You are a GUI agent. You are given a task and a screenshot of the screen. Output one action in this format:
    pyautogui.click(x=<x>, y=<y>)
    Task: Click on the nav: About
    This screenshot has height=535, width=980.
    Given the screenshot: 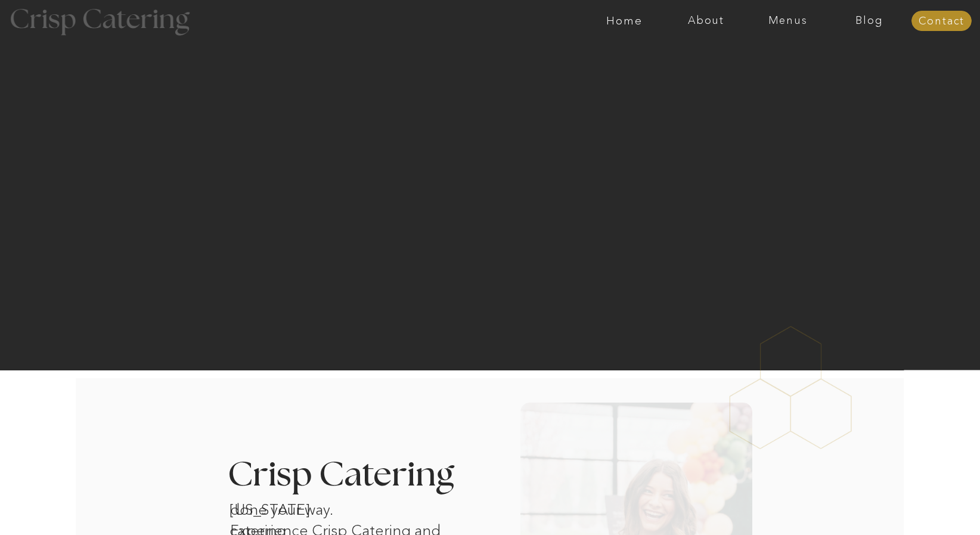 What is the action you would take?
    pyautogui.click(x=706, y=21)
    